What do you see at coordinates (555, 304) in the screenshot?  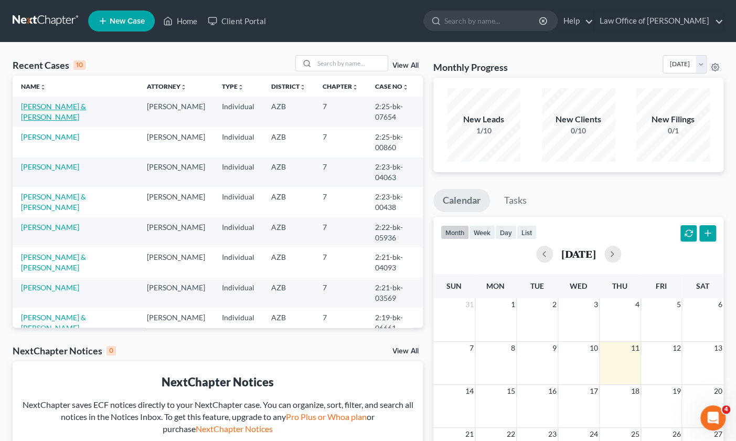 I see `span: 2` at bounding box center [555, 304].